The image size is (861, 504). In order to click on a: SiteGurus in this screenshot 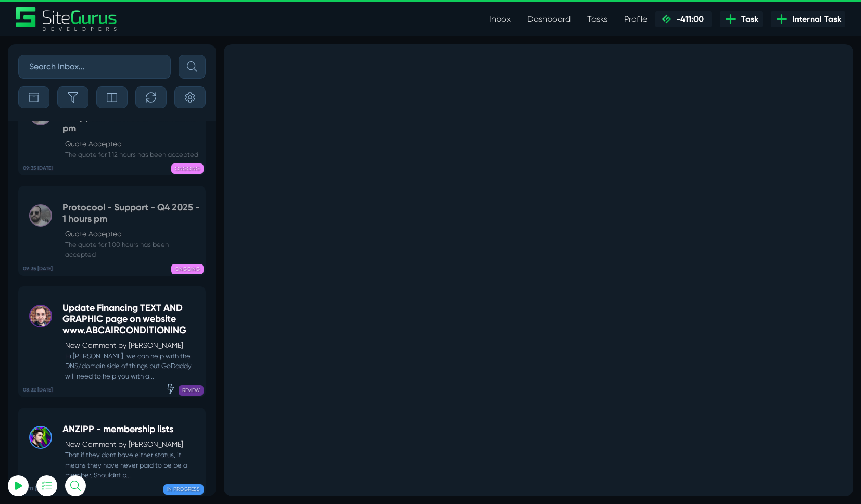, I will do `click(67, 19)`.